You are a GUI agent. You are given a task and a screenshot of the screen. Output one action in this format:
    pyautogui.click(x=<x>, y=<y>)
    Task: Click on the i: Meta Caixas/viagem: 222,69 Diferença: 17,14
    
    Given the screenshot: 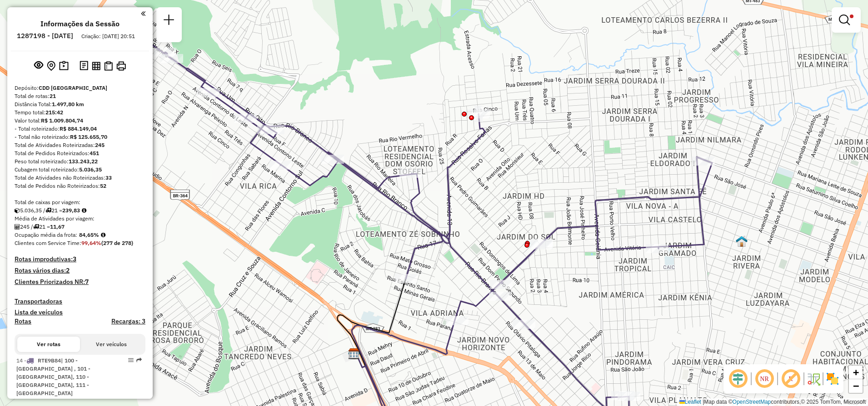 What is the action you would take?
    pyautogui.click(x=84, y=211)
    